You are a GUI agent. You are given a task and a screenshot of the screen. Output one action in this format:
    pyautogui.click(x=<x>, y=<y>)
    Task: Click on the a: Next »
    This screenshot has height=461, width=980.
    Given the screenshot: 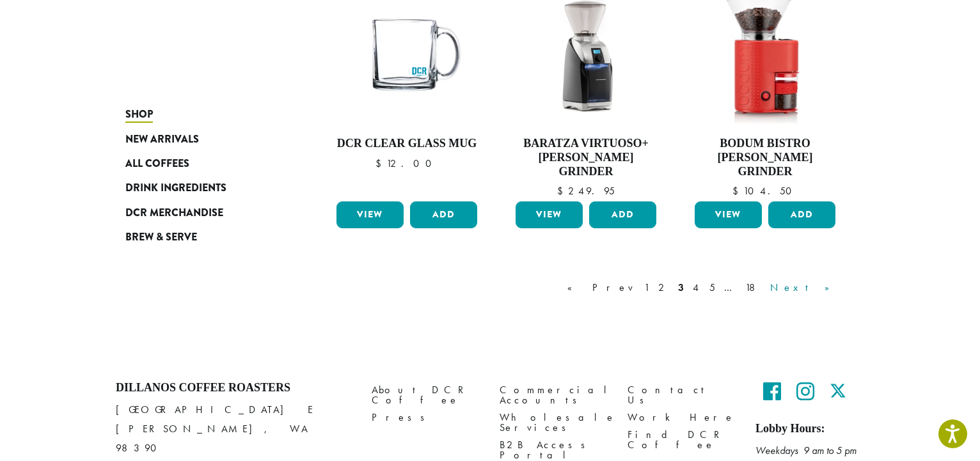 What is the action you would take?
    pyautogui.click(x=804, y=288)
    